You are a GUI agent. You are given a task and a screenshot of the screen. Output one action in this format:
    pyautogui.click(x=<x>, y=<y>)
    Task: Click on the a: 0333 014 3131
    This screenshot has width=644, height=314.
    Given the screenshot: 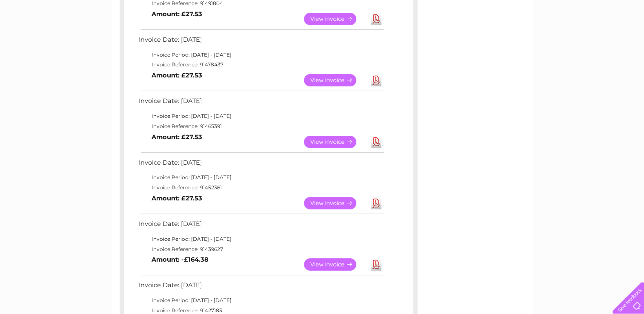 What is the action you would take?
    pyautogui.click(x=513, y=9)
    